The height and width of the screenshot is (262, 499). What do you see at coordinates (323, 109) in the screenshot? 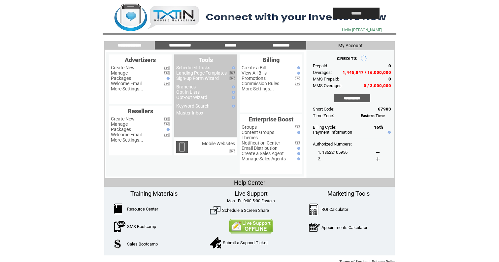
I see `span: Short Code:` at bounding box center [323, 109].